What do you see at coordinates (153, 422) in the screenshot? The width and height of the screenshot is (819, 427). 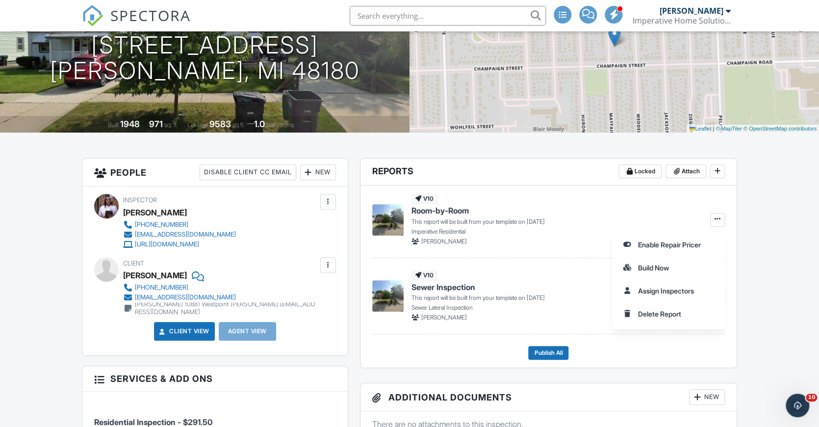 I see `span: Residential Inspection - $291.50` at bounding box center [153, 422].